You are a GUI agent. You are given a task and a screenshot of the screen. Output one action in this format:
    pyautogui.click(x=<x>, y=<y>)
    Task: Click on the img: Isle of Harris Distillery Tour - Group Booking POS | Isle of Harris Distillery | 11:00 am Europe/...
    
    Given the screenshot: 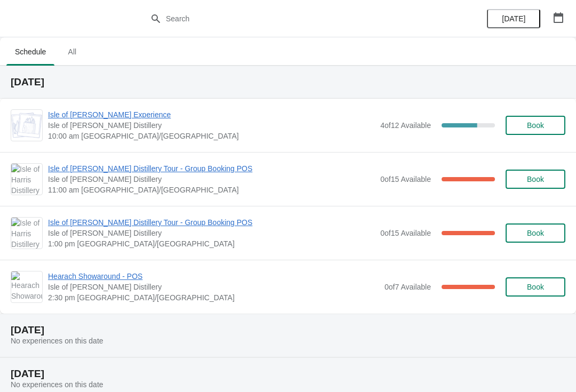 What is the action you would take?
    pyautogui.click(x=27, y=179)
    